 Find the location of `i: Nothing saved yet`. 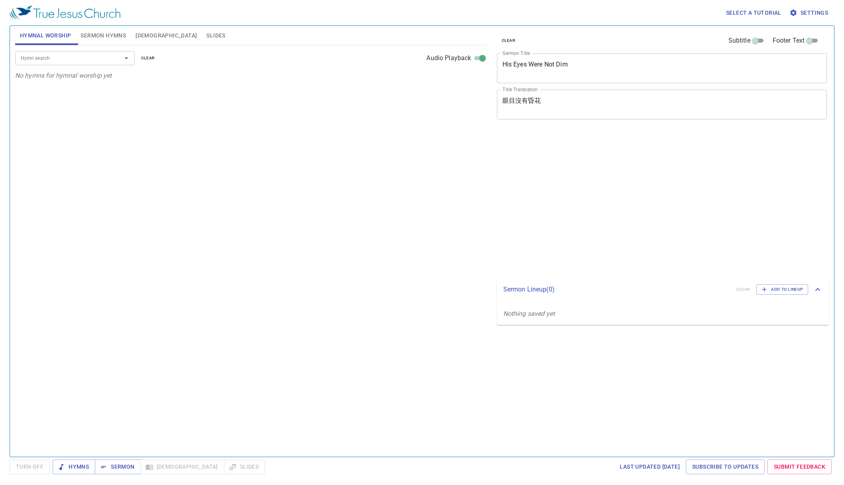

i: Nothing saved yet is located at coordinates (529, 314).